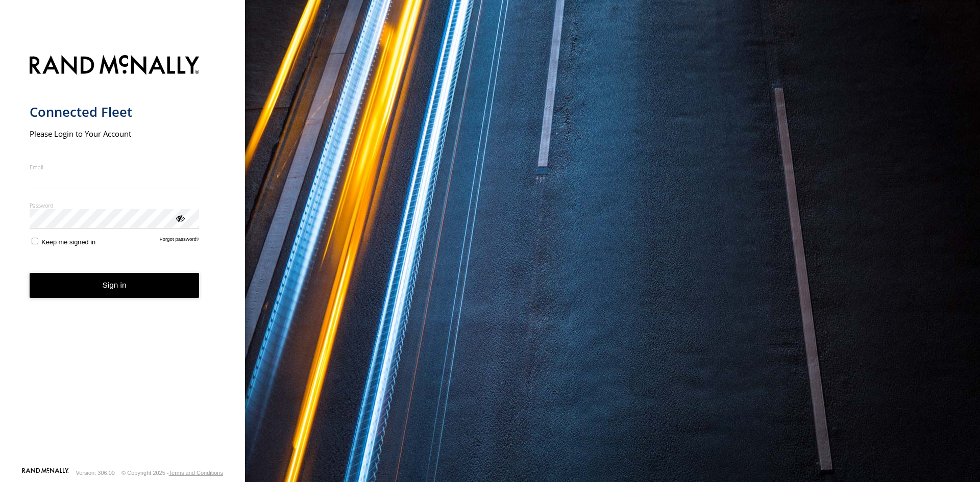 The image size is (980, 482). I want to click on img: Rand McNally, so click(114, 66).